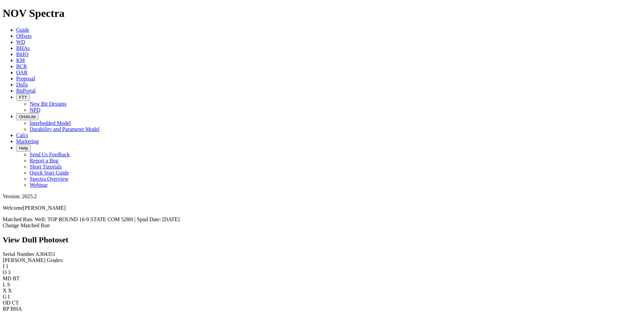 This screenshot has height=312, width=644. What do you see at coordinates (25, 78) in the screenshot?
I see `span: Proposal` at bounding box center [25, 78].